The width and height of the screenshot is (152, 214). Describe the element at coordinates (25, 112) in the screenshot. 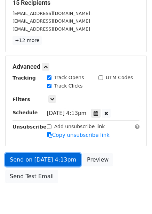

I see `strong: Schedule` at that location.